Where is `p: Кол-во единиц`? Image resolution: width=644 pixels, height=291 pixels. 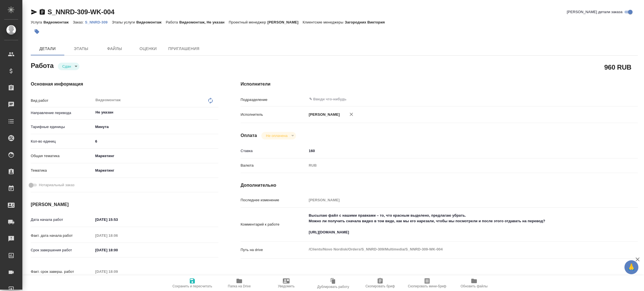 p: Кол-во единиц is located at coordinates (62, 141).